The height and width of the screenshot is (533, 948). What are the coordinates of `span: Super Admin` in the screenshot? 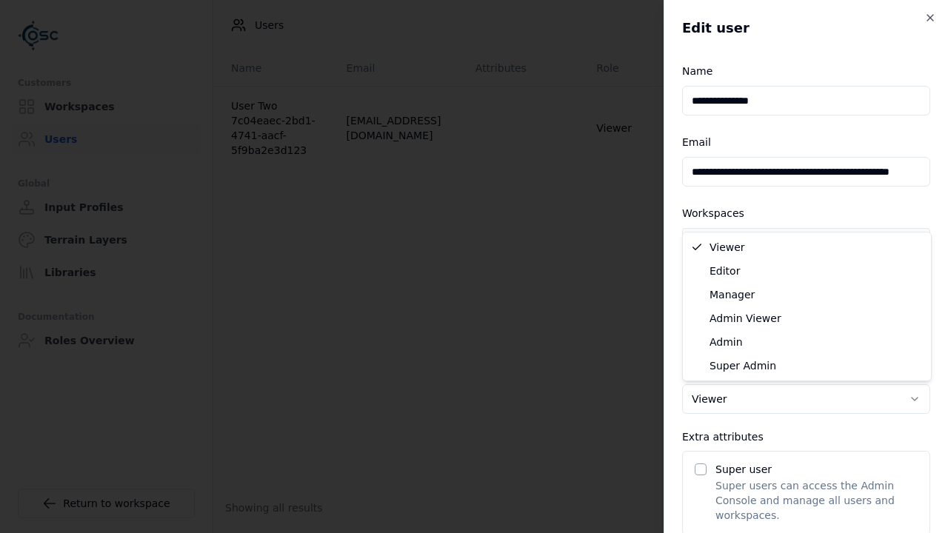 It's located at (743, 366).